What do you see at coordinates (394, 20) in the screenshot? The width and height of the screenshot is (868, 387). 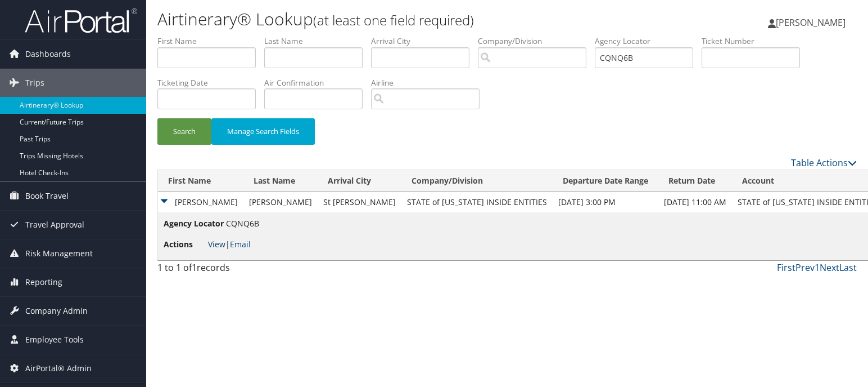 I see `small: (at least one field required)` at bounding box center [394, 20].